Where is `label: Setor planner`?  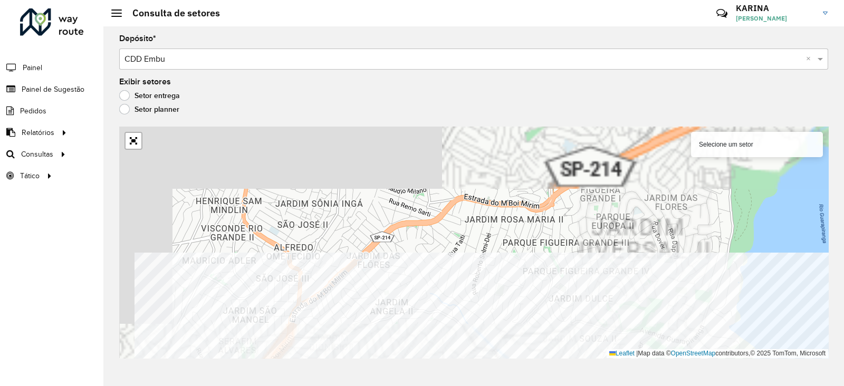
label: Setor planner is located at coordinates (149, 109).